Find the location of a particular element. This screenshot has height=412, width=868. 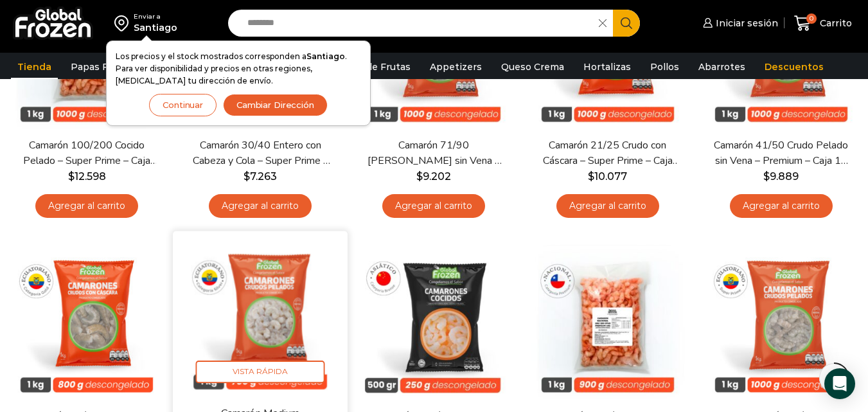

div: Enviar a is located at coordinates (155, 17).